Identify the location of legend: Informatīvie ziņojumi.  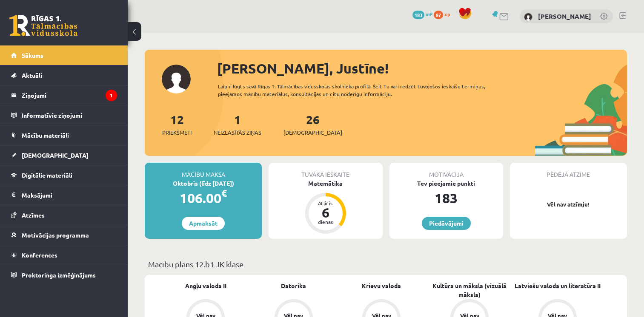
(70, 115).